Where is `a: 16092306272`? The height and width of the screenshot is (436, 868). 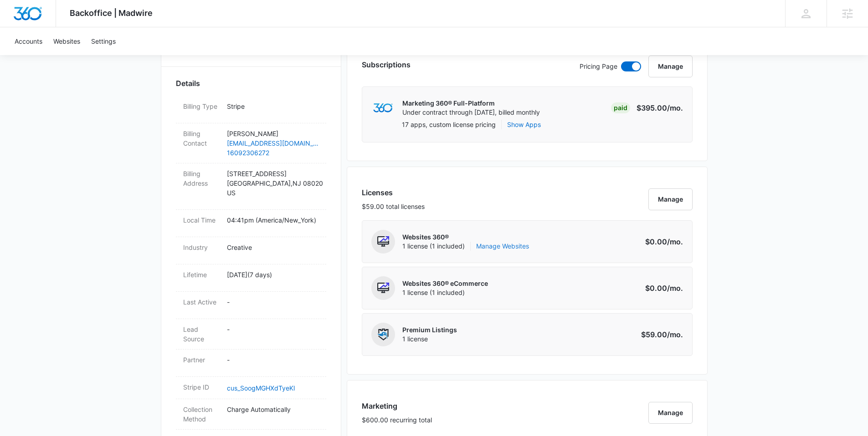 a: 16092306272 is located at coordinates (273, 153).